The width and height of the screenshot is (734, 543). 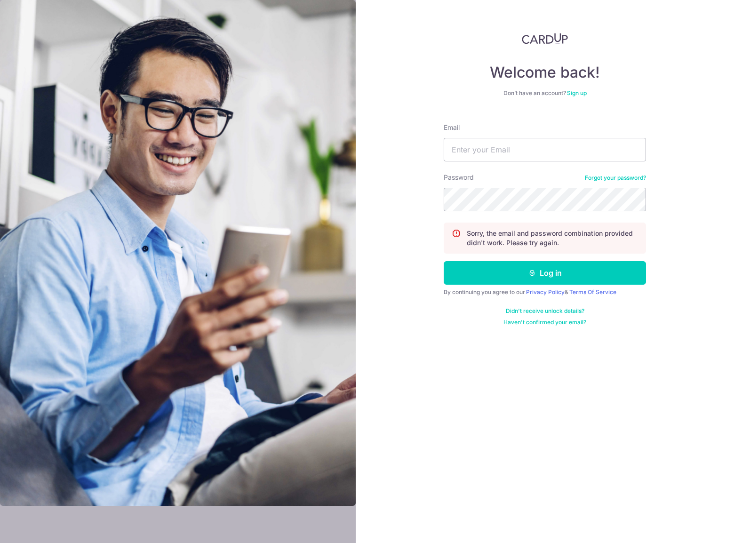 I want to click on a: Privacy Policy, so click(x=545, y=292).